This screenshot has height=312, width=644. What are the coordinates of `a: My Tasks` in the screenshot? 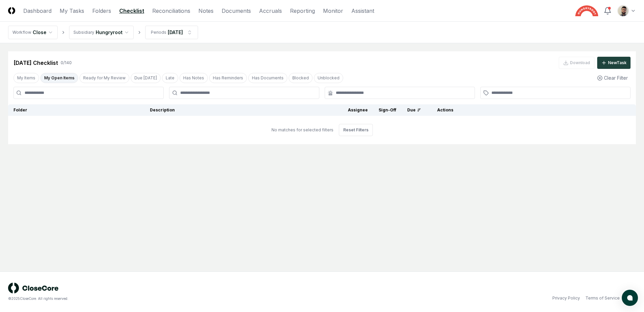 It's located at (72, 11).